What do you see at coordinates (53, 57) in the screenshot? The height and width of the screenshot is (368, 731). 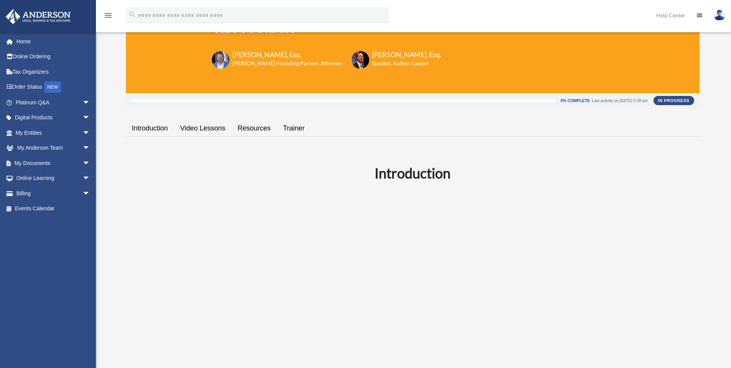 I see `a: Online Ordering` at bounding box center [53, 57].